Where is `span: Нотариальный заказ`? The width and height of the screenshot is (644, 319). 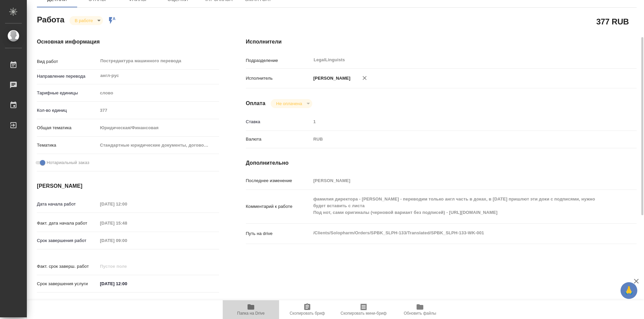 span: Нотариальный заказ is located at coordinates (68, 163).